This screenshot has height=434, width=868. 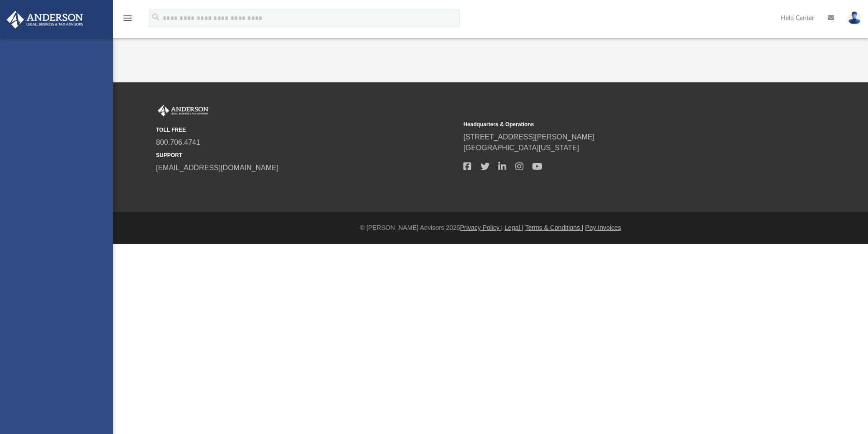 I want to click on a: menu, so click(x=127, y=20).